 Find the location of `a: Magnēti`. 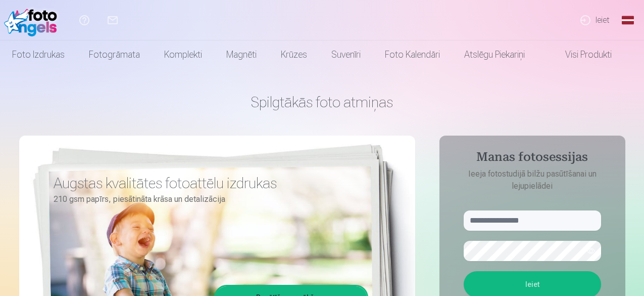

a: Magnēti is located at coordinates (241, 54).